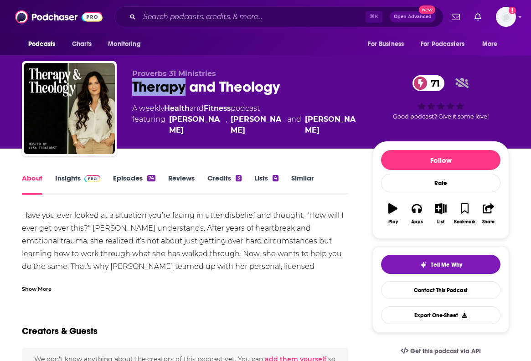  Describe the element at coordinates (78, 184) in the screenshot. I see `a: InsightsPodchaser Pro` at that location.